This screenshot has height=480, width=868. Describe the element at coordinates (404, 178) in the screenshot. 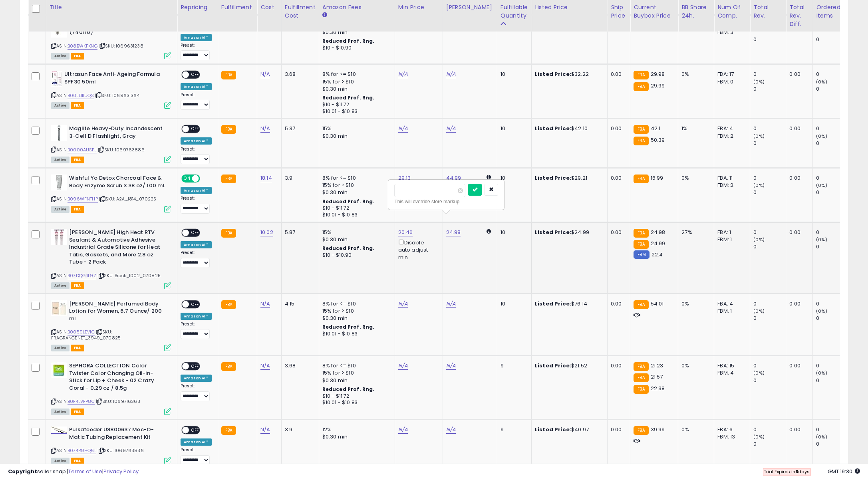

I see `a: 29.13` at that location.